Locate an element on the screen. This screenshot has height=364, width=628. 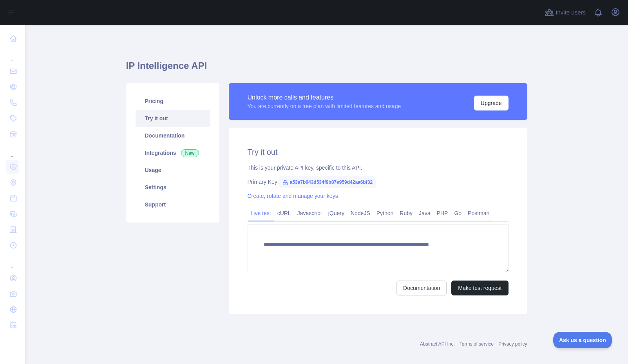
h1: IP Intelligence API is located at coordinates (327, 69).